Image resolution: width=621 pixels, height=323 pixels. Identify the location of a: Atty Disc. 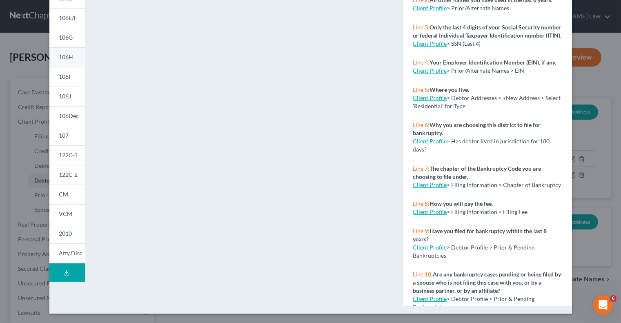
(67, 253).